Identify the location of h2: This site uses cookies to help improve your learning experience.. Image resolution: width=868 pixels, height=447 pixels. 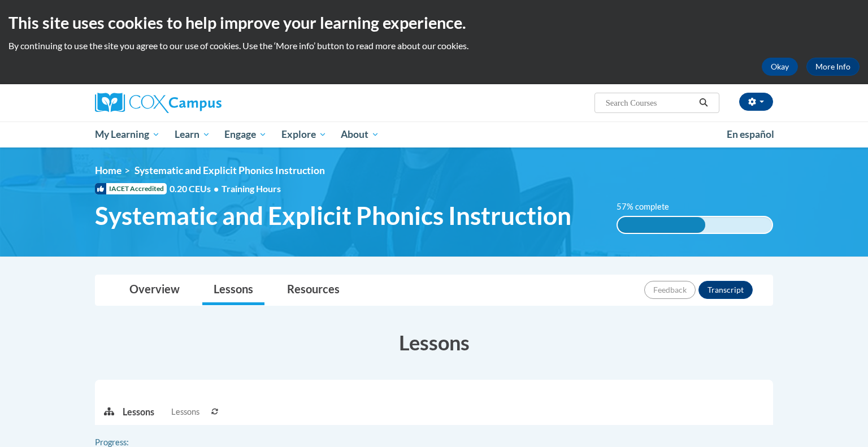
(434, 23).